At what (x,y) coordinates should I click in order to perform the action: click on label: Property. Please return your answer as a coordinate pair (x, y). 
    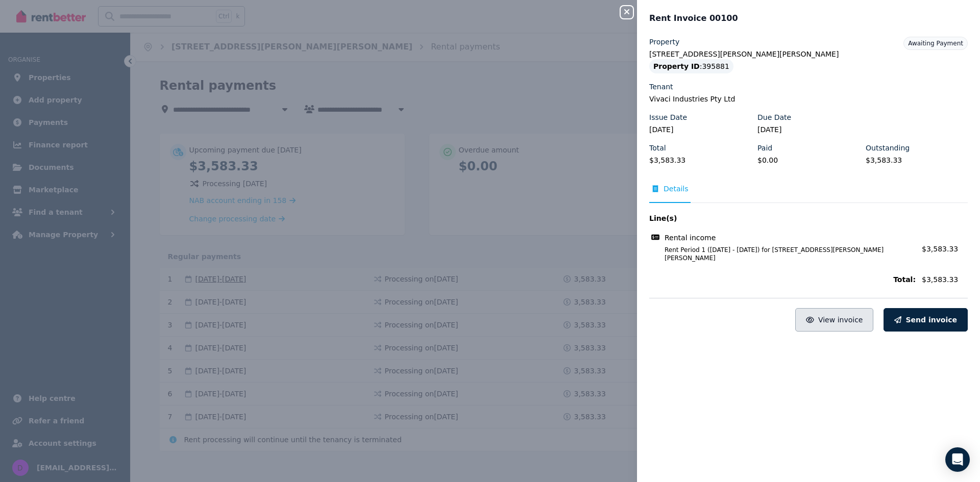
    Looking at the image, I should click on (664, 42).